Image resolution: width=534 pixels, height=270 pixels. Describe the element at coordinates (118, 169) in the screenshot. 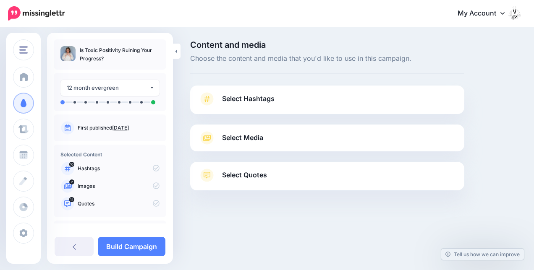

I see `p: Hashtags` at that location.